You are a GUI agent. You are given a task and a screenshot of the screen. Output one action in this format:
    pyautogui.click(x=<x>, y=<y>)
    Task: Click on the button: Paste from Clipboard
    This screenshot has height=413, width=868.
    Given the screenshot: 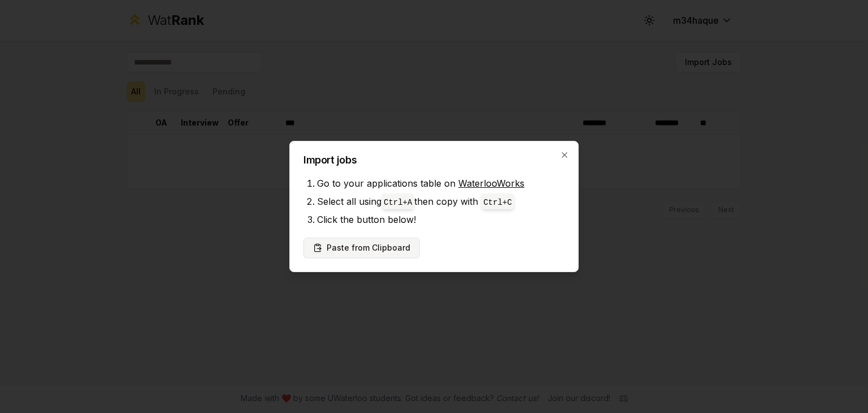 What is the action you would take?
    pyautogui.click(x=362, y=248)
    